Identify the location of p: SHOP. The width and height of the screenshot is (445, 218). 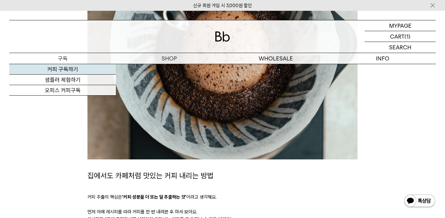
(169, 58).